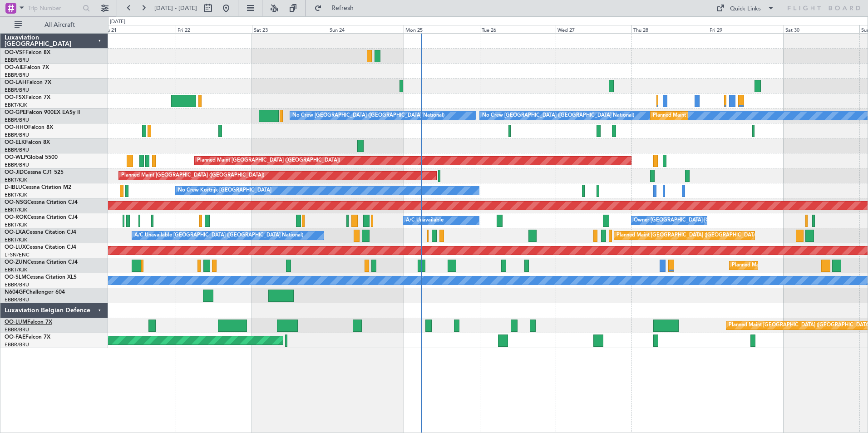 The image size is (868, 433). Describe the element at coordinates (290, 29) in the screenshot. I see `div: Sat 23` at that location.